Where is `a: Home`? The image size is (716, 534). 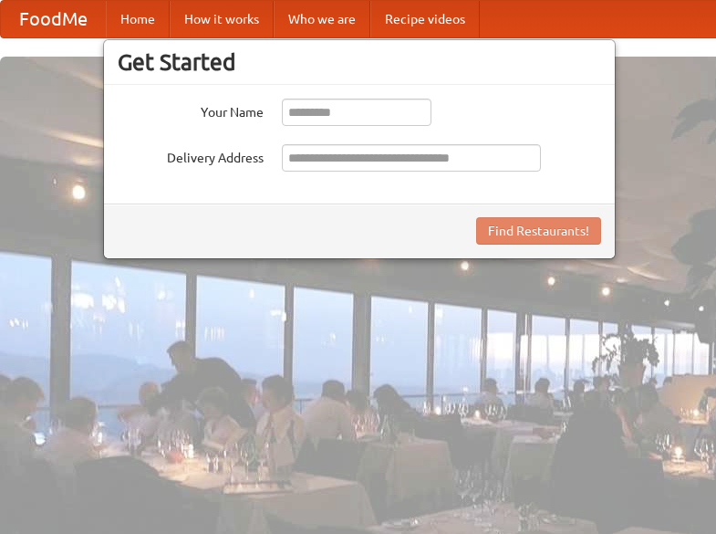
a: Home is located at coordinates (138, 19).